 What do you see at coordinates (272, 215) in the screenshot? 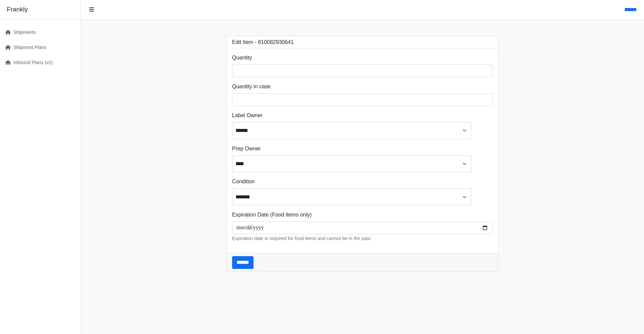
I see `label: Expiration Date (Food items only)` at bounding box center [272, 215].